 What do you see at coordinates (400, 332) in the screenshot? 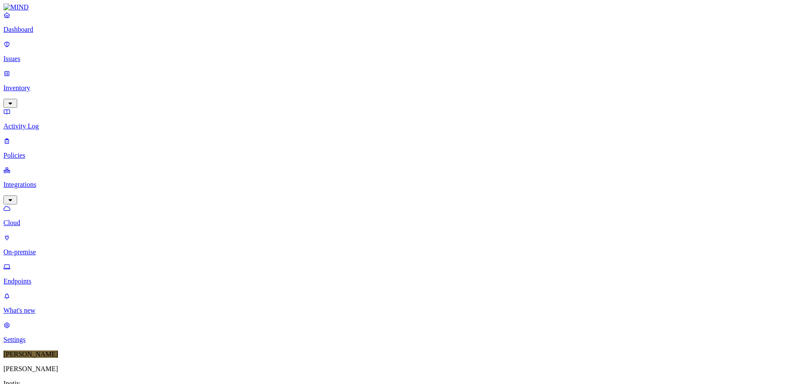
I see `a: Settings` at bounding box center [400, 332].